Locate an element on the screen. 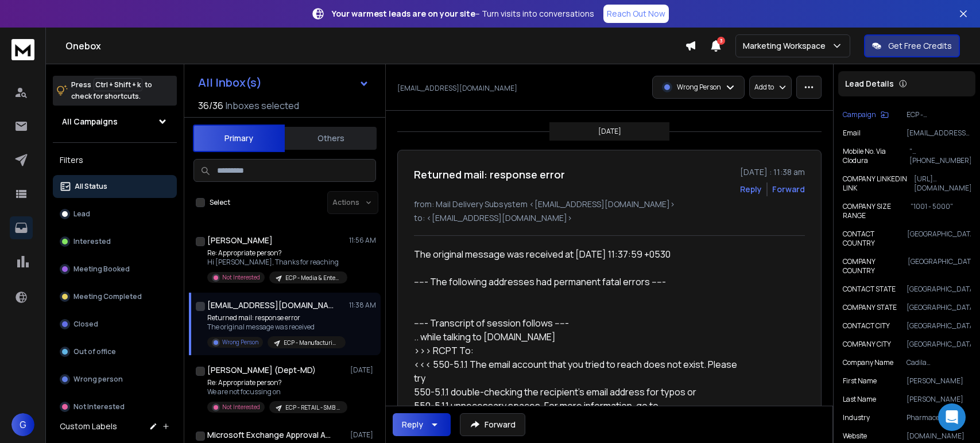 This screenshot has height=443, width=980. button: All Inbox(s) is located at coordinates (284, 82).